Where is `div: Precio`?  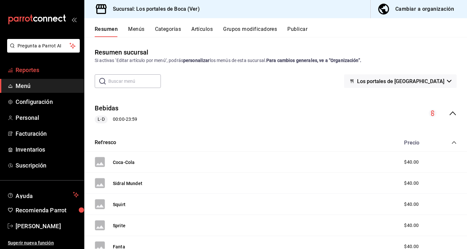 div: Precio is located at coordinates (419, 142).